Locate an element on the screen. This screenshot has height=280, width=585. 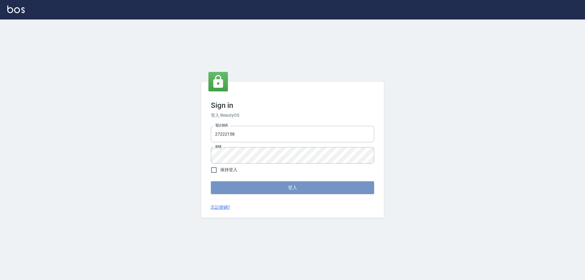
a: 忘記密碼? is located at coordinates (220, 207).